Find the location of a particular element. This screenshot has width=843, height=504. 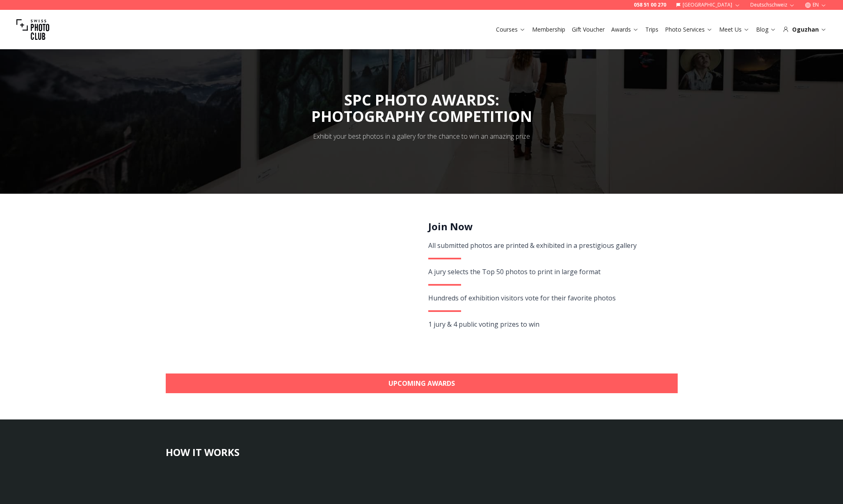

h2: Join Now is located at coordinates (548, 226).